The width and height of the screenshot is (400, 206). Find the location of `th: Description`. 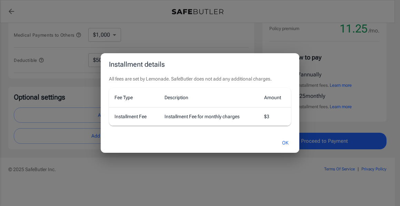

th: Description is located at coordinates (209, 97).